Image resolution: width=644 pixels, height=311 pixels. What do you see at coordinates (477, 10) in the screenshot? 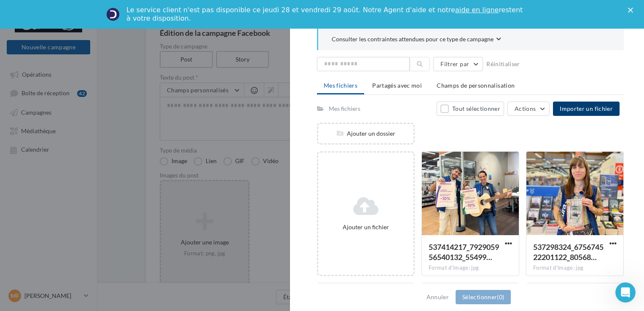
I see `a: aide en ligne` at bounding box center [477, 10].